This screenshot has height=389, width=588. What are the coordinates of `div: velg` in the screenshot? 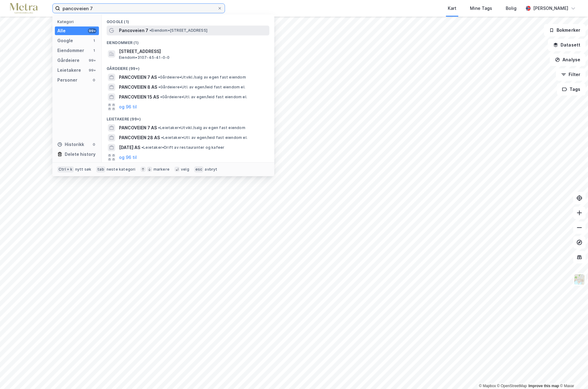 It's located at (185, 170).